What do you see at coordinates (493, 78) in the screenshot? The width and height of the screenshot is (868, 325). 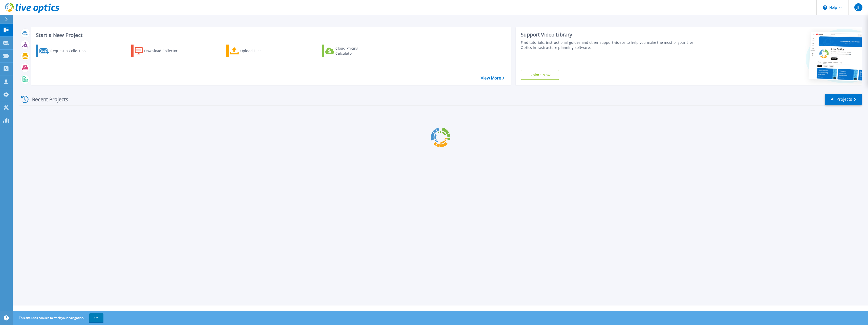 I see `a: View More` at bounding box center [493, 78].